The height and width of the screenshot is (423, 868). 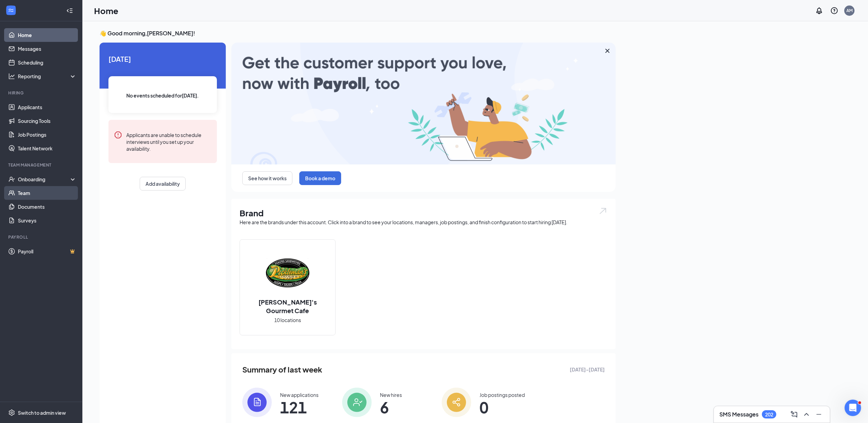 What do you see at coordinates (47, 134) in the screenshot?
I see `a: Job Postings` at bounding box center [47, 134].